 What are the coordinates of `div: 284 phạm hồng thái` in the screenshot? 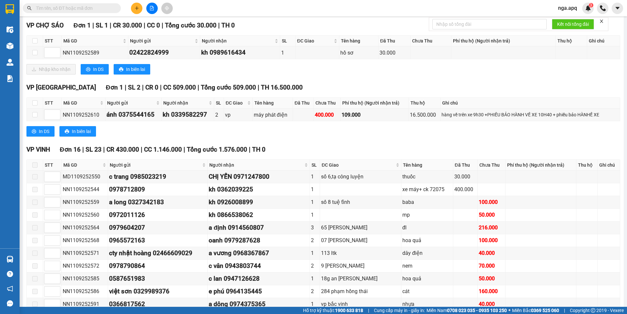 It's located at (360, 291).